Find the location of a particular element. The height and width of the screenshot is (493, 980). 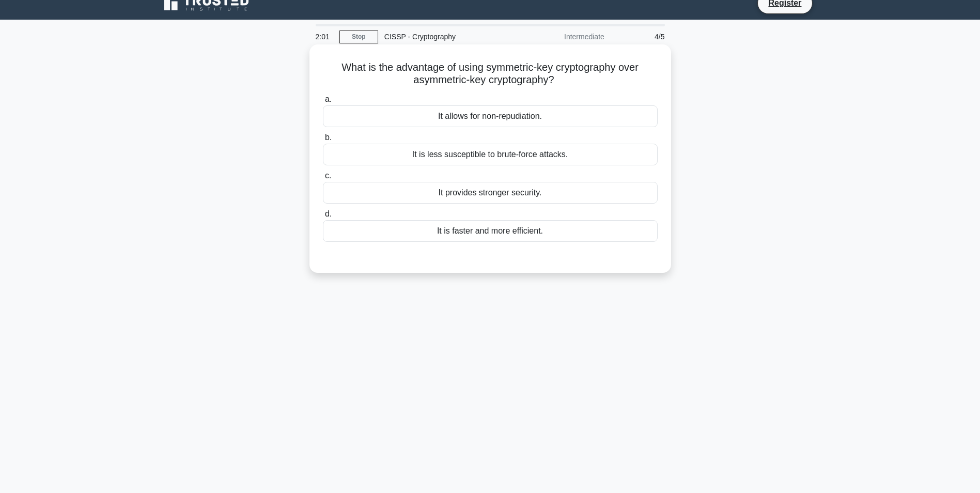

div: Intermediate is located at coordinates (565, 37).